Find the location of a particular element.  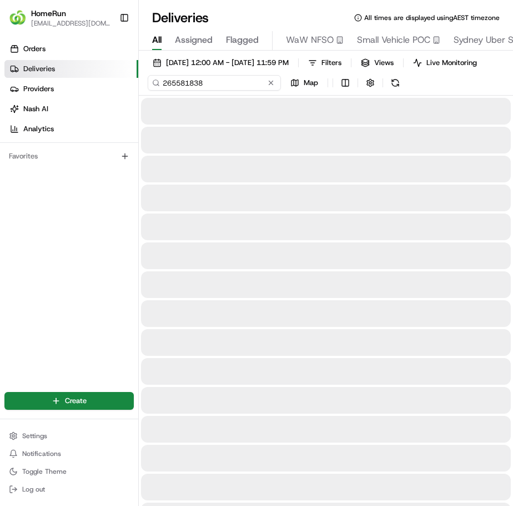

button: Views is located at coordinates (377, 63).